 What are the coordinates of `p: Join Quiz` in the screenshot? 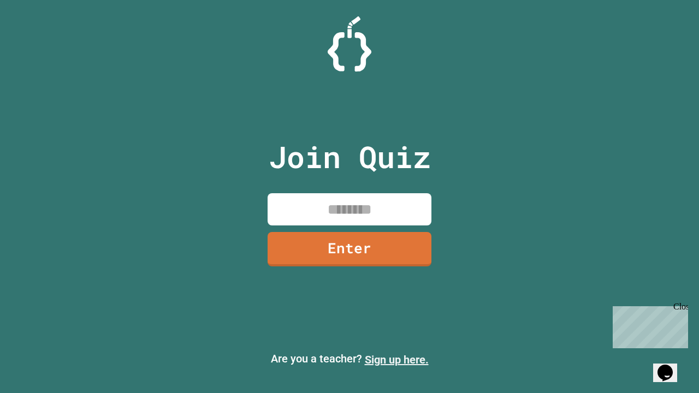 It's located at (349, 157).